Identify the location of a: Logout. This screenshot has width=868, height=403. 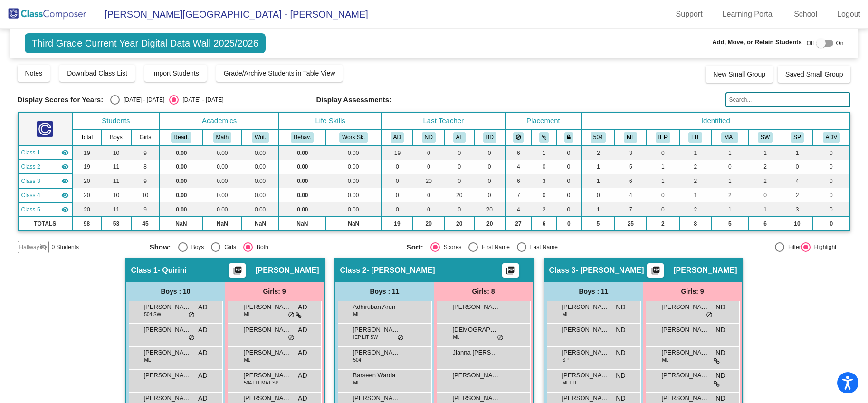
(848, 14).